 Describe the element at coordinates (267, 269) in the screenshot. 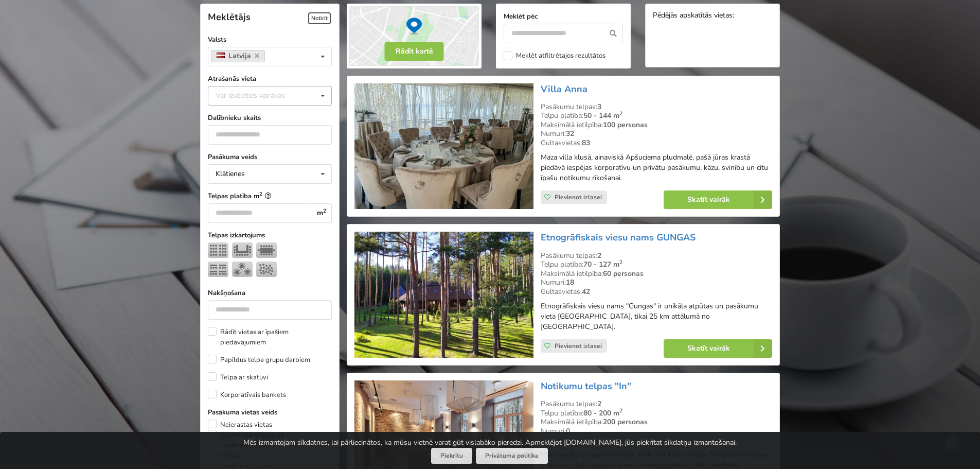

I see `img: Pieņemšana` at that location.